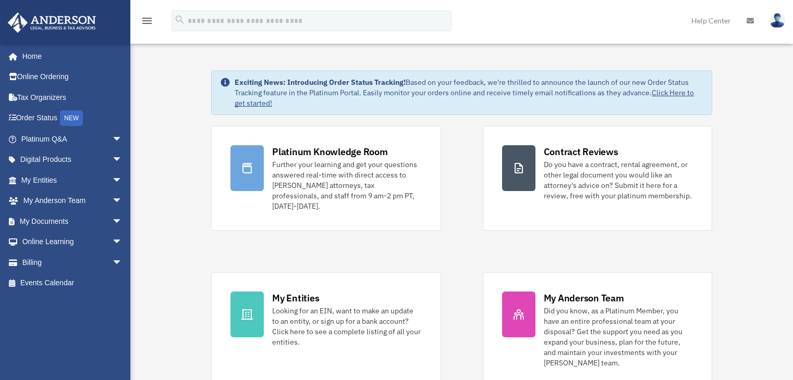 The image size is (793, 380). Describe the element at coordinates (618, 337) in the screenshot. I see `div: Did you know, as a Platinum Member, you have an entire professional team at your disposal? Get th...` at that location.